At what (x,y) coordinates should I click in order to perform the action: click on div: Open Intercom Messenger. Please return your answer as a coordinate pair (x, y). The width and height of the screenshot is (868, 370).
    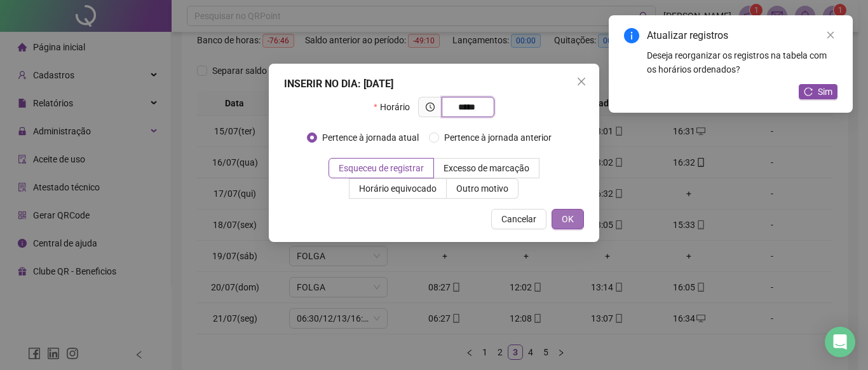
    Looking at the image, I should click on (840, 342).